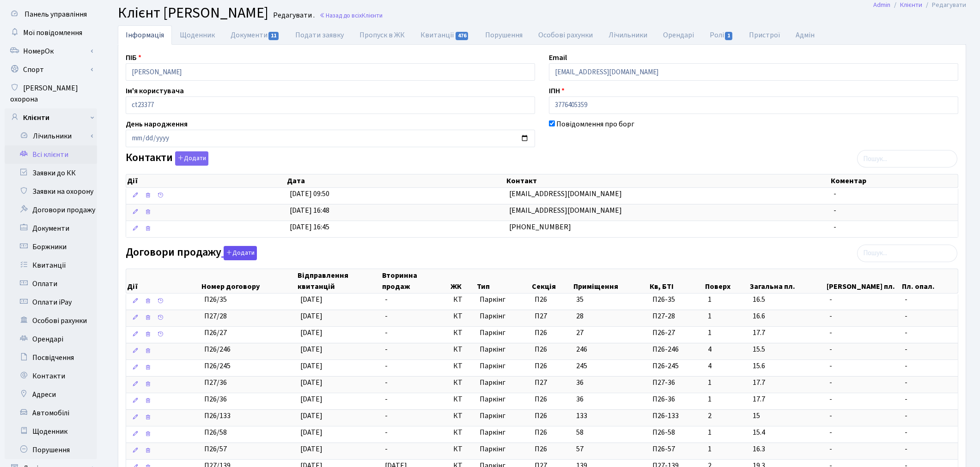 Image resolution: width=980 pixels, height=467 pixels. What do you see at coordinates (249, 281) in the screenshot?
I see `th: Номер договору` at bounding box center [249, 281].